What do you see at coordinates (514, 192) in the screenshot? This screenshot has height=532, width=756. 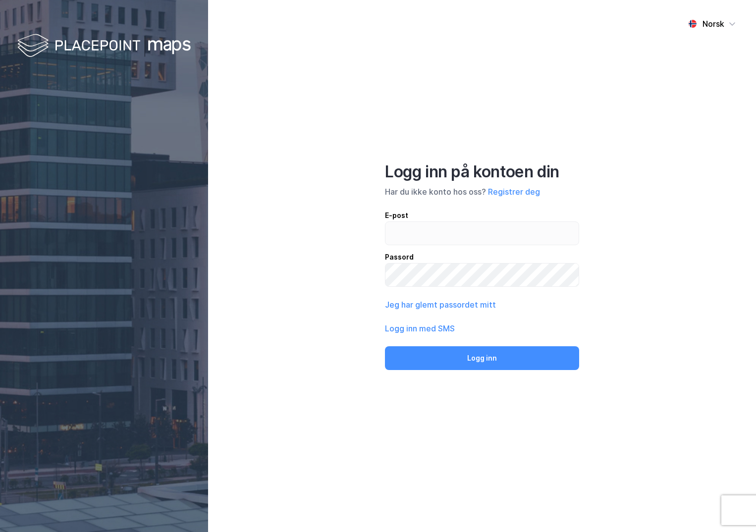 I see `button: Registrer deg` at bounding box center [514, 192].